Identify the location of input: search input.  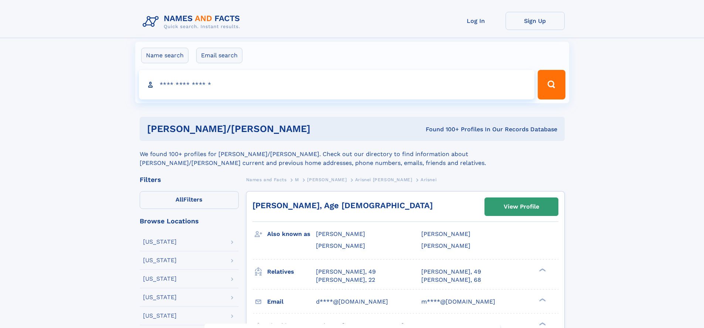
(337, 85).